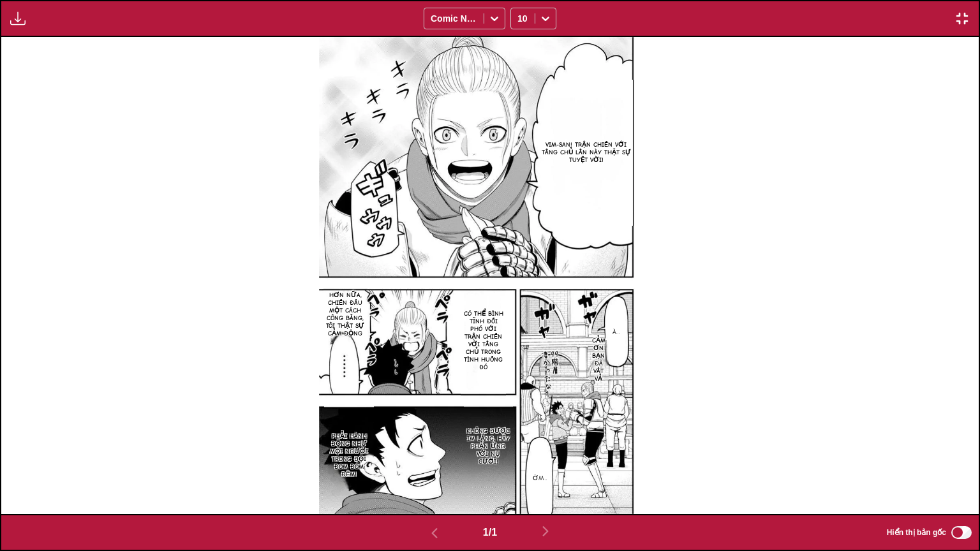 The image size is (980, 551). What do you see at coordinates (490, 276) in the screenshot?
I see `img: Manga Panel` at bounding box center [490, 276].